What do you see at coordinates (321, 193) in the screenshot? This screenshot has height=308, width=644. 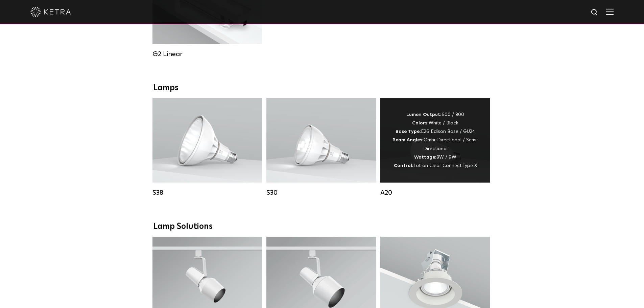 I see `div: S30` at bounding box center [321, 193].